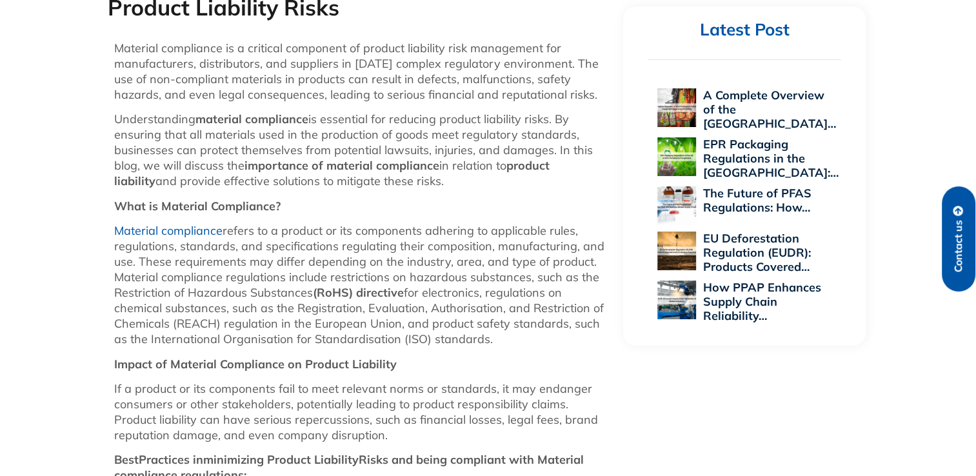  Describe the element at coordinates (171, 459) in the screenshot. I see `strong: Practices in` at that location.